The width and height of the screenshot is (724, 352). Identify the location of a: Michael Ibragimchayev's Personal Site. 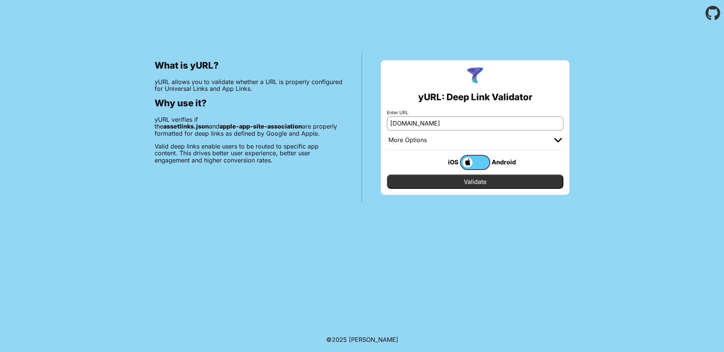
(373, 340).